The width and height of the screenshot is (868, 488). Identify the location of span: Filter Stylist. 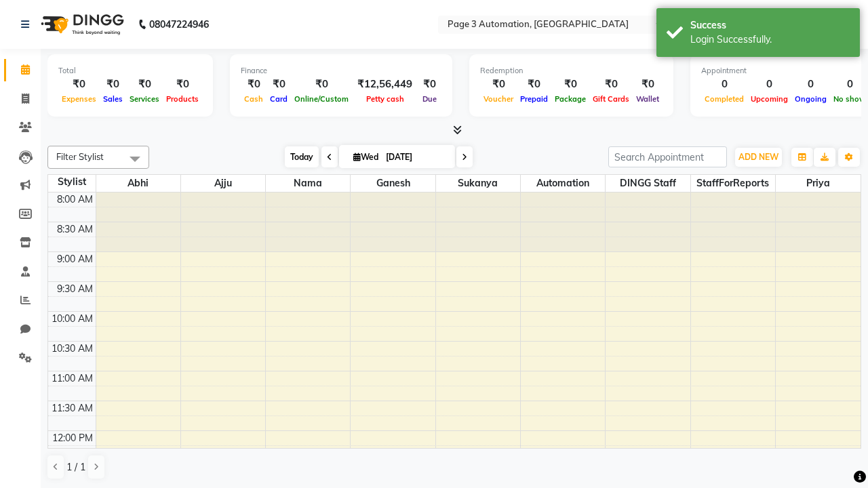
(80, 157).